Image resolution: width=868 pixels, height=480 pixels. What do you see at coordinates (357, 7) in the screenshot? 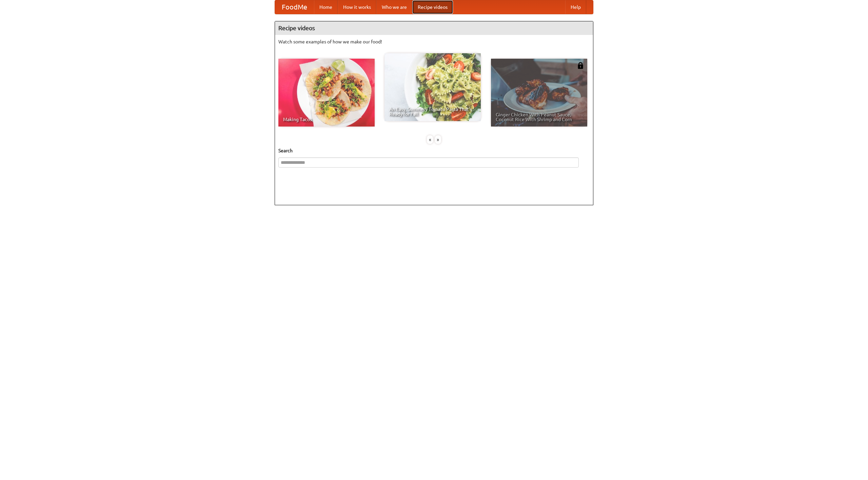
I see `a: How it works` at bounding box center [357, 7].